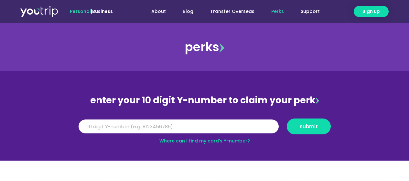 This screenshot has width=409, height=181. Describe the element at coordinates (205, 129) in the screenshot. I see `form: Y Number` at that location.